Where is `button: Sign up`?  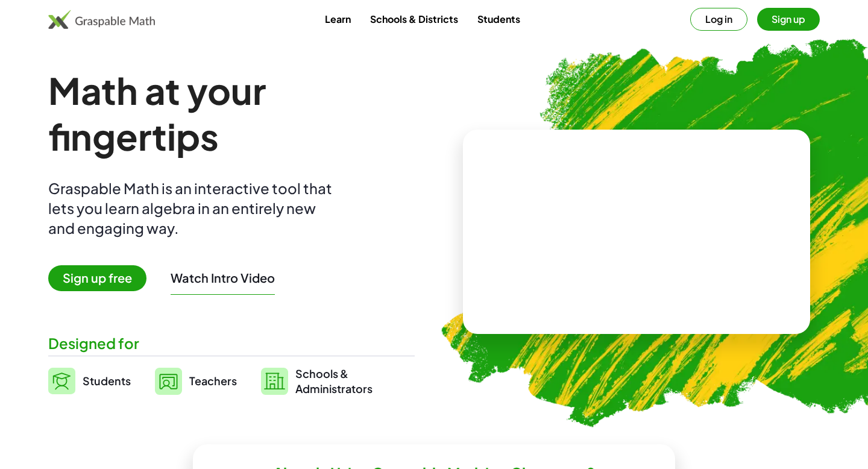 button: Sign up is located at coordinates (788, 19).